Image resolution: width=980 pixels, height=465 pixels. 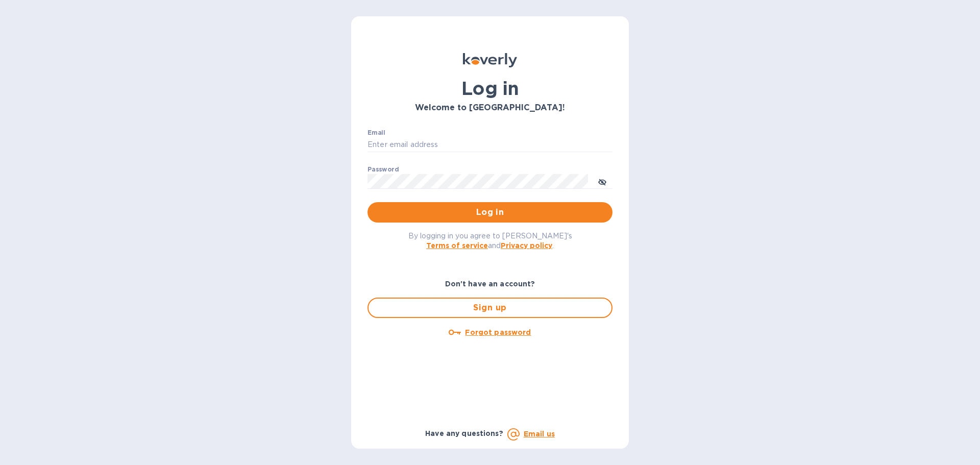 What do you see at coordinates (464, 433) in the screenshot?
I see `b: Have any questions?` at bounding box center [464, 433].